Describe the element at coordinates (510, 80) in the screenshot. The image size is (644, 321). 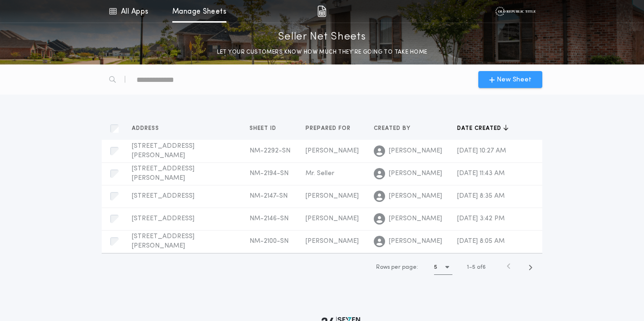
I see `button: New Sheet` at that location.